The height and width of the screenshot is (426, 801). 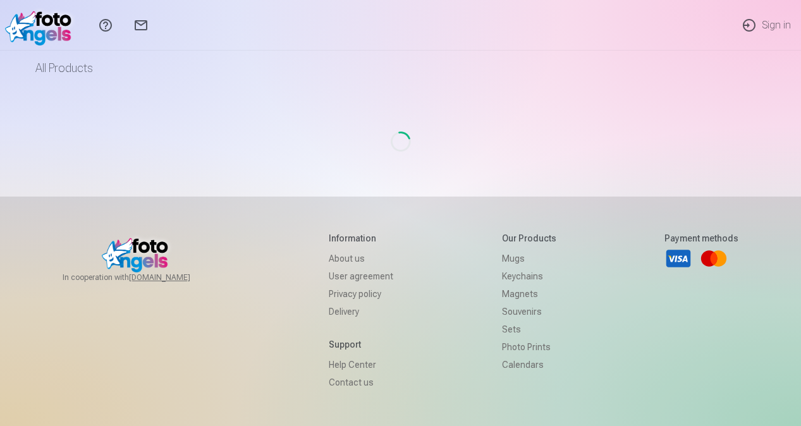 What do you see at coordinates (361, 294) in the screenshot?
I see `a: Privacy policy` at bounding box center [361, 294].